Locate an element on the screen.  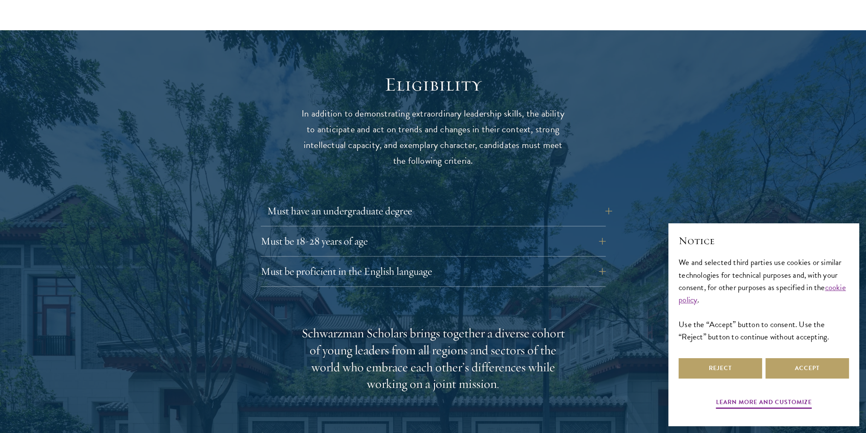
button: Accept is located at coordinates (807, 369).